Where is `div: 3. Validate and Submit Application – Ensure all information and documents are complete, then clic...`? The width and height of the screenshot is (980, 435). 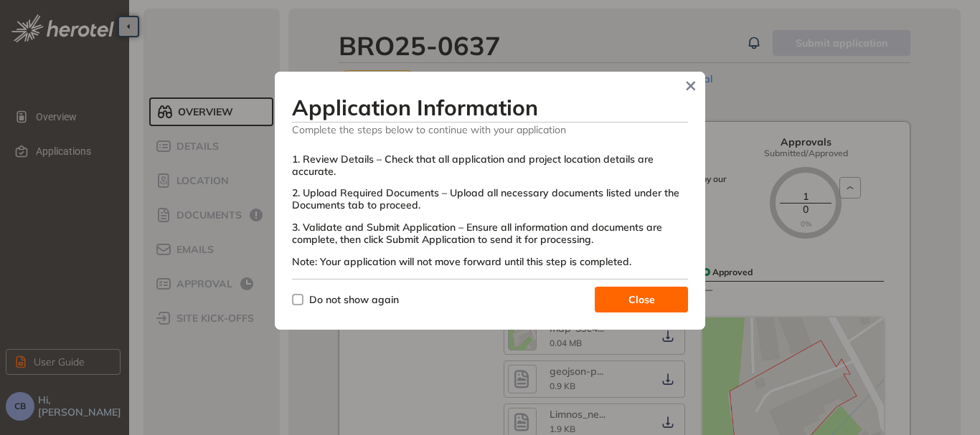 div: 3. Validate and Submit Application – Ensure all information and documents are complete, then clic... is located at coordinates (490, 234).